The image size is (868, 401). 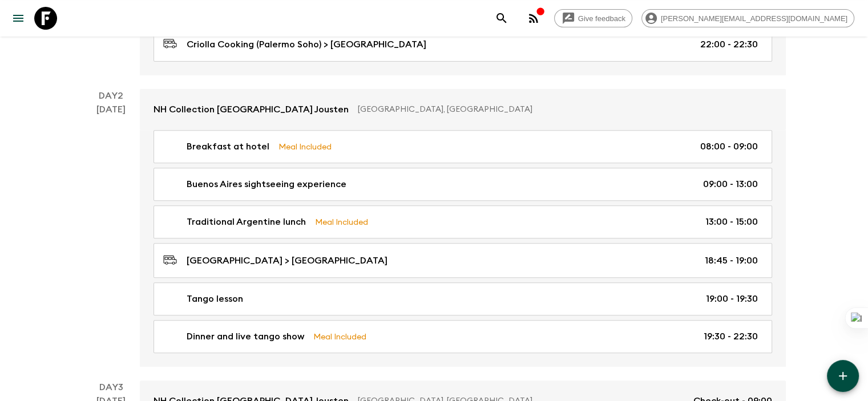 What do you see at coordinates (111, 387) in the screenshot?
I see `p: Day 3` at bounding box center [111, 387].